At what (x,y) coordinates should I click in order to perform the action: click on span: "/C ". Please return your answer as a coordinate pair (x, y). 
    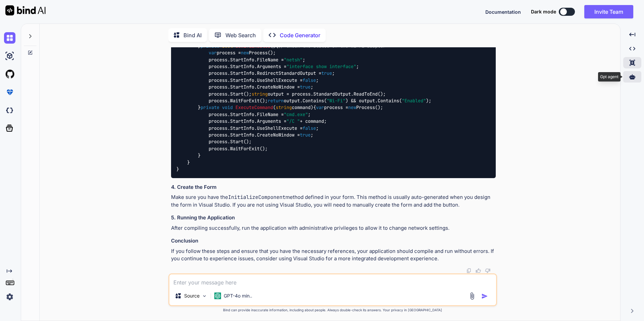
    Looking at the image, I should click on (293, 121).